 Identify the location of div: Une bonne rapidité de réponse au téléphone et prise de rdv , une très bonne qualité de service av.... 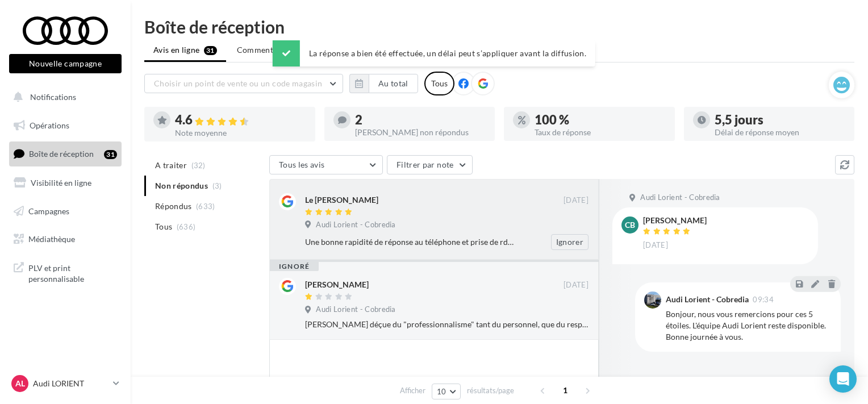
(410, 242).